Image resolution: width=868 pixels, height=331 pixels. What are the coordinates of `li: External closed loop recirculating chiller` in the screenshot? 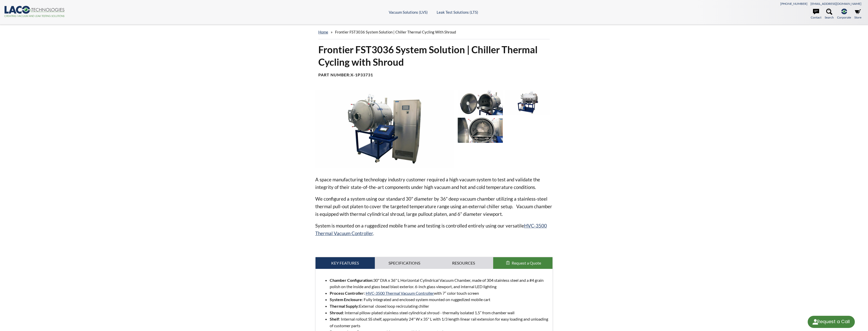 It's located at (439, 306).